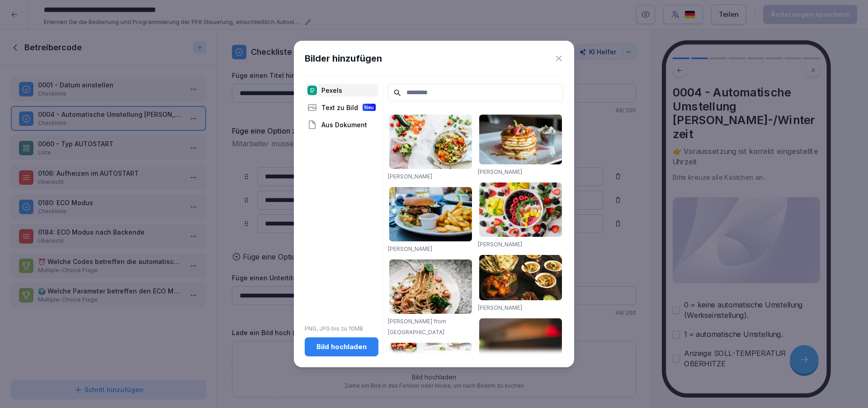  I want to click on div: Neu, so click(369, 107).